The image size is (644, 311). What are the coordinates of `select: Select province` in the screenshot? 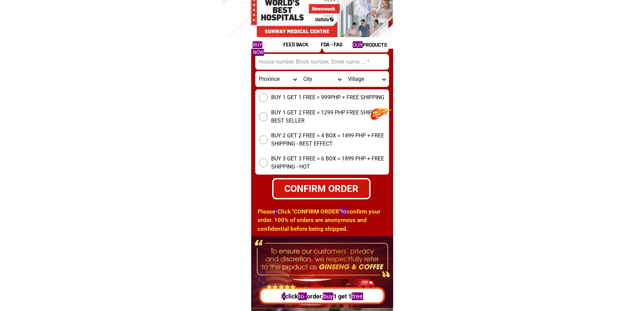 It's located at (278, 79).